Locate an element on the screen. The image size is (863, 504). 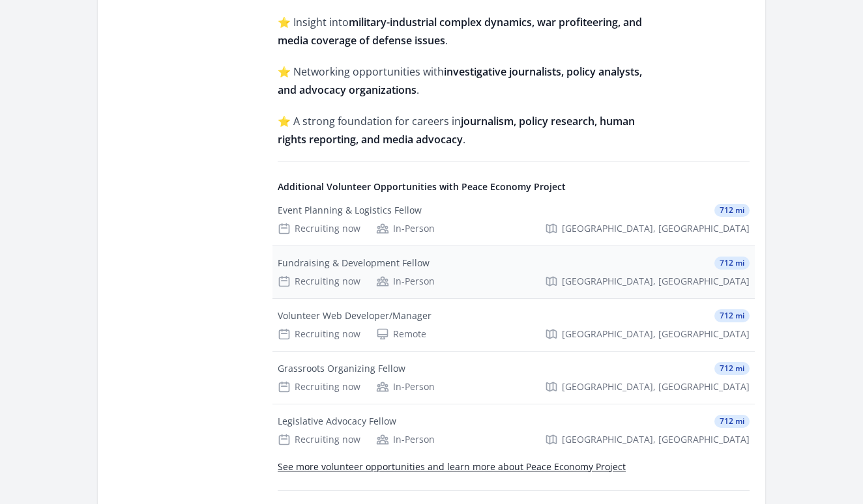
div: Volunteer Web Developer/Manager is located at coordinates (355, 316).